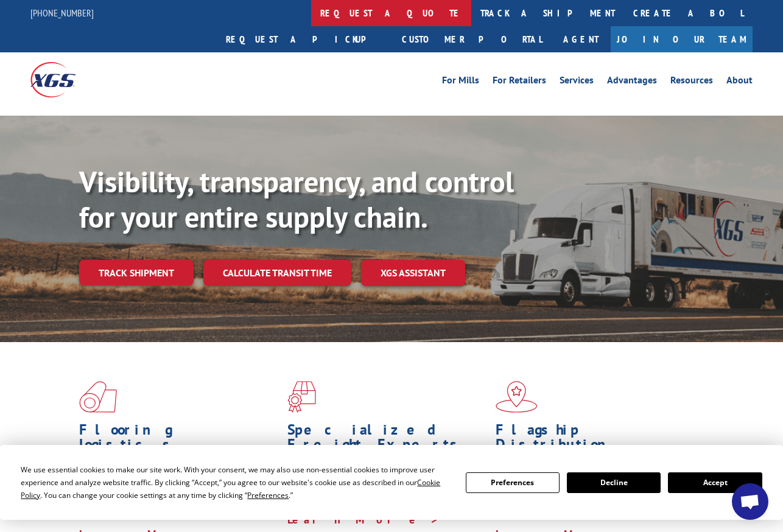 The image size is (783, 532). Describe the element at coordinates (714, 482) in the screenshot. I see `button: Accept` at that location.